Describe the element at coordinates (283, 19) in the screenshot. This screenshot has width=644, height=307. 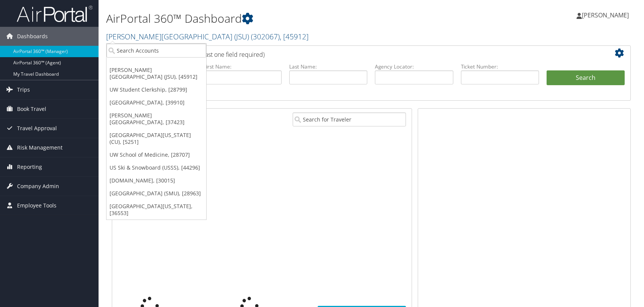
I see `h1: AirPortal 360™ Dashboard` at that location.